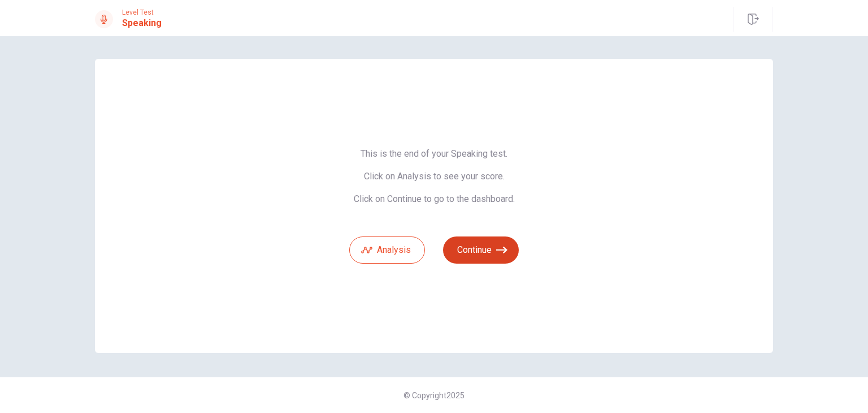 The image size is (868, 413). What do you see at coordinates (142, 13) in the screenshot?
I see `span: Level Test` at bounding box center [142, 13].